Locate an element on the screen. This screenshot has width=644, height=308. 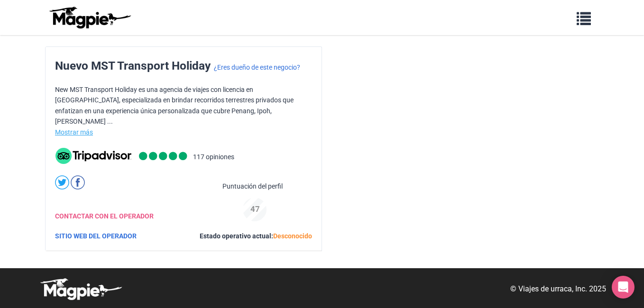
img: facebook-round-01-50ddc191f871d4ecdbe8252d2011563a.svg is located at coordinates (78, 183).